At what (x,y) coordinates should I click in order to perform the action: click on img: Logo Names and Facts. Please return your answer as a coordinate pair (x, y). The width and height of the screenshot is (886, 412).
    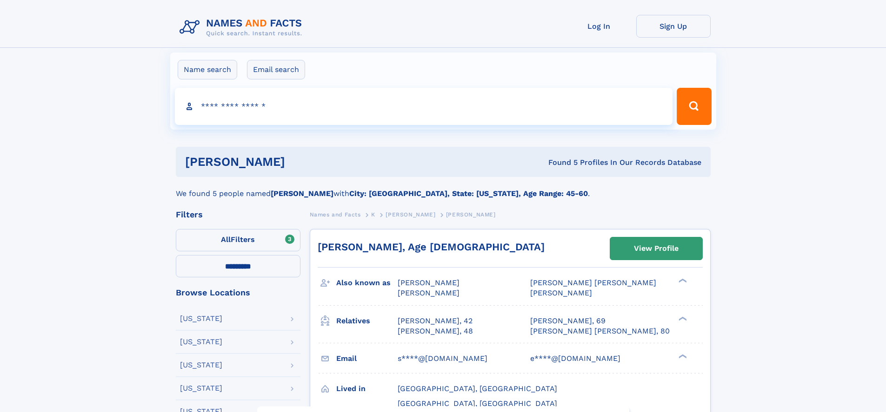
    Looking at the image, I should click on (243, 27).